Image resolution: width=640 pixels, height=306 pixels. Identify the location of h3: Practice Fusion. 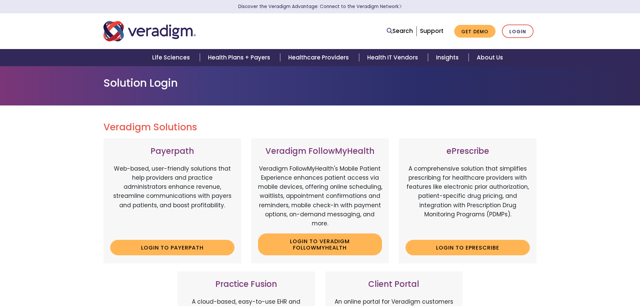
(246, 284).